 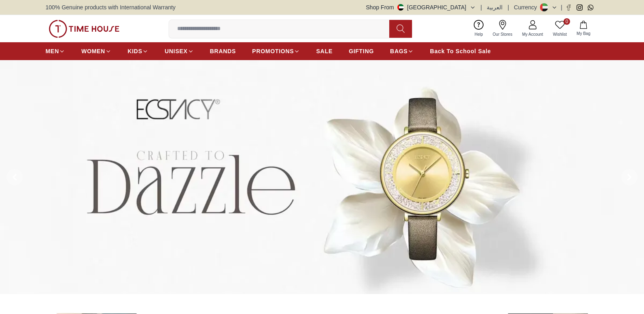 What do you see at coordinates (502, 29) in the screenshot?
I see `a: Our Stores` at bounding box center [502, 29].